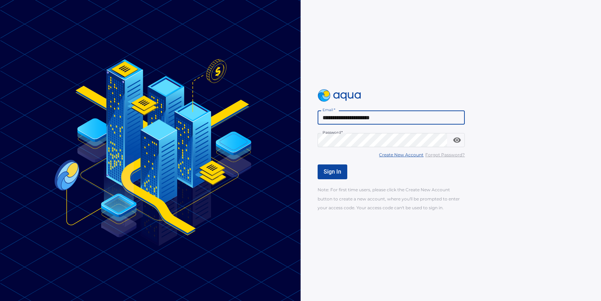 The width and height of the screenshot is (601, 301). I want to click on label: Password, so click(333, 132).